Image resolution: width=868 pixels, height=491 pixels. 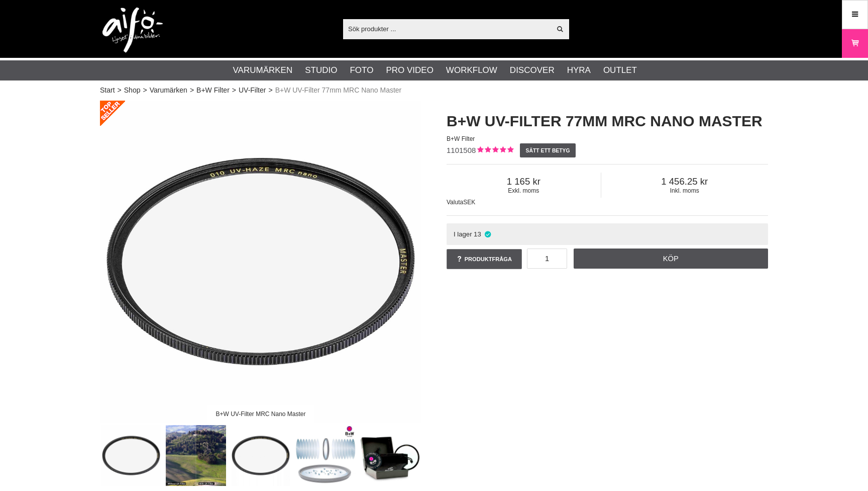 What do you see at coordinates (321, 70) in the screenshot?
I see `a: Studio` at bounding box center [321, 70].